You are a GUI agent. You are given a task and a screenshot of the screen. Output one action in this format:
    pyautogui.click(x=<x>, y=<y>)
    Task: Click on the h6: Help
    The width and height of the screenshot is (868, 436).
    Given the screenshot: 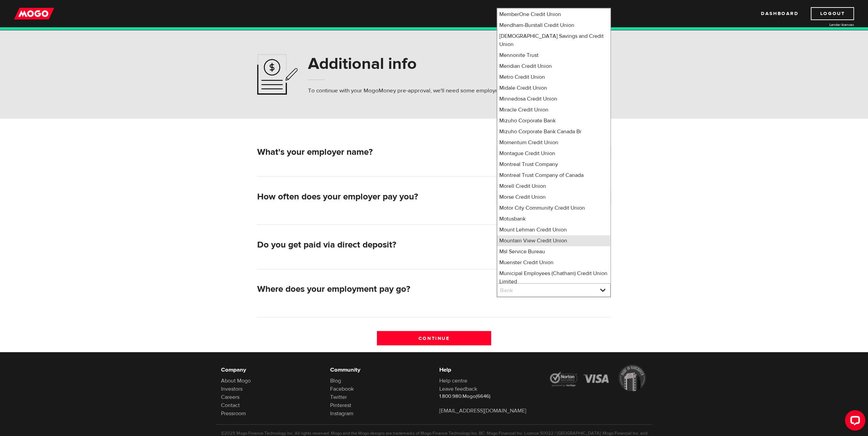 What is the action you would take?
    pyautogui.click(x=489, y=370)
    